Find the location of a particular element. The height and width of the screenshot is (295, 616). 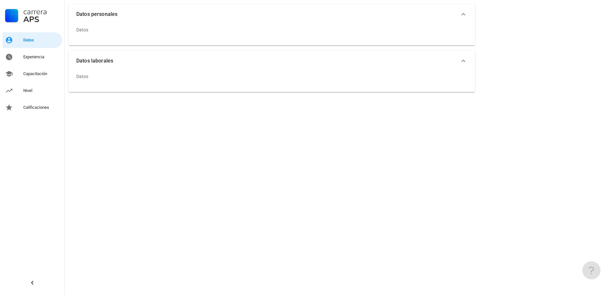

button: Datos personales is located at coordinates (272, 14).